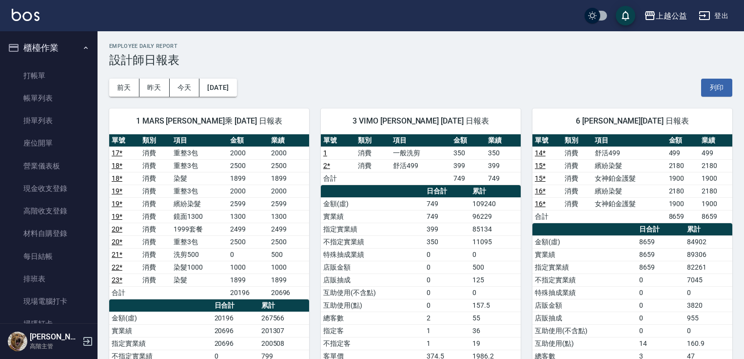  I want to click on p: 高階主管, so click(55, 346).